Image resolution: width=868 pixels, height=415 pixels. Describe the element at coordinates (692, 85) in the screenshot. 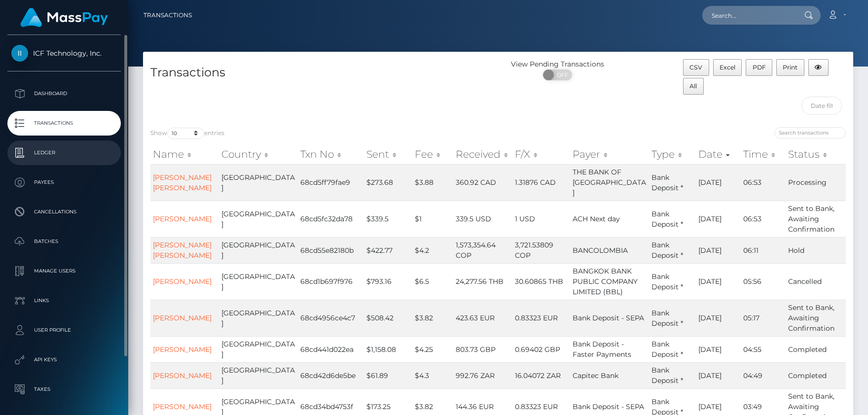

I see `span: All` at that location.